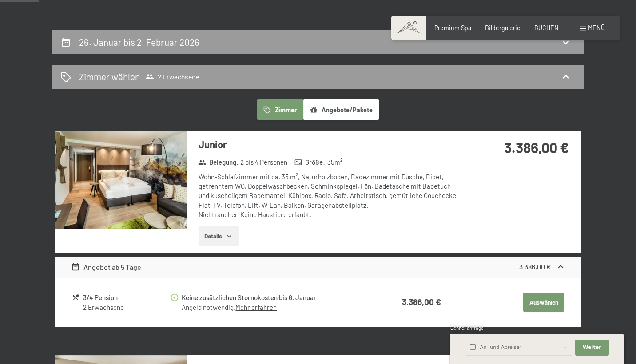 The height and width of the screenshot is (364, 636). Describe the element at coordinates (256, 307) in the screenshot. I see `a: Mehr erfahren` at that location.